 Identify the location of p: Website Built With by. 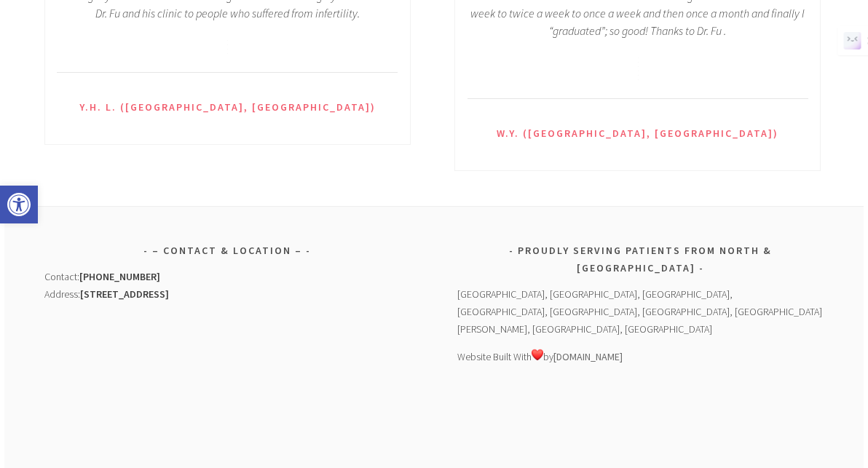
(640, 357).